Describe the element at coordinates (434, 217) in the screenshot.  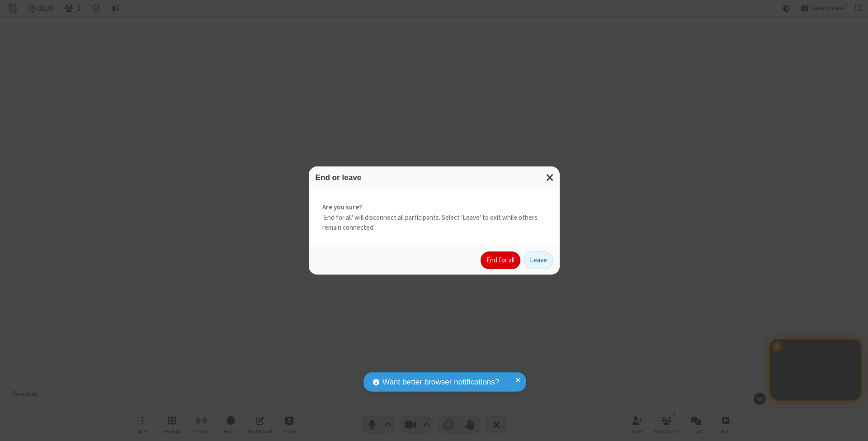
I see `div: 'End for all' will disconnect all participants. Select 'Leave' to exit while others remain connec...` at that location.